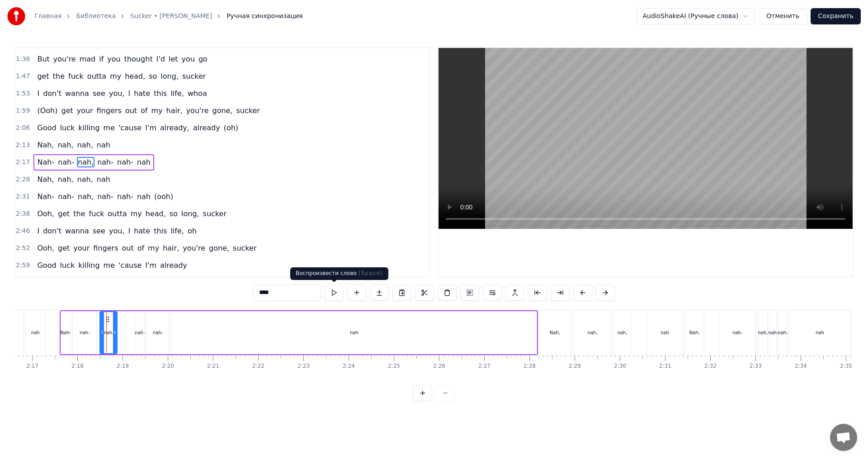 Image resolution: width=868 pixels, height=460 pixels. Describe the element at coordinates (96, 16) in the screenshot. I see `a: Библиотека` at that location.